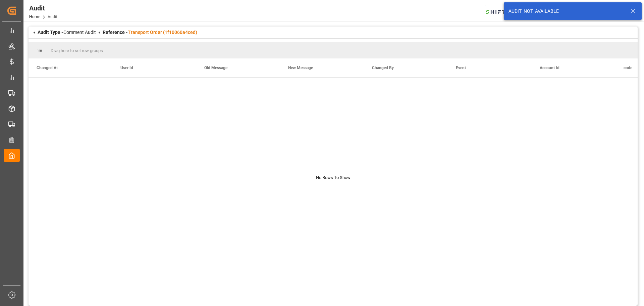 The height and width of the screenshot is (306, 644). I want to click on span: code, so click(628, 68).